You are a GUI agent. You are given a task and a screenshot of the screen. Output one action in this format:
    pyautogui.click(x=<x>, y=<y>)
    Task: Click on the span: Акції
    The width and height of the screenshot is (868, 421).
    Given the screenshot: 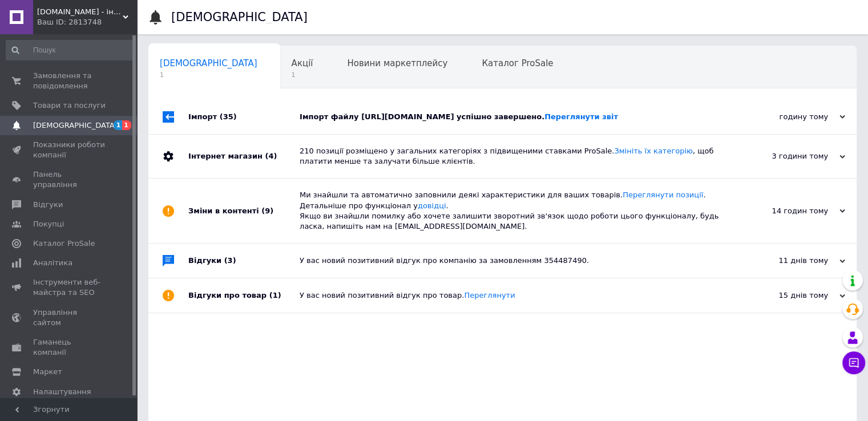 What is the action you would take?
    pyautogui.click(x=302, y=63)
    